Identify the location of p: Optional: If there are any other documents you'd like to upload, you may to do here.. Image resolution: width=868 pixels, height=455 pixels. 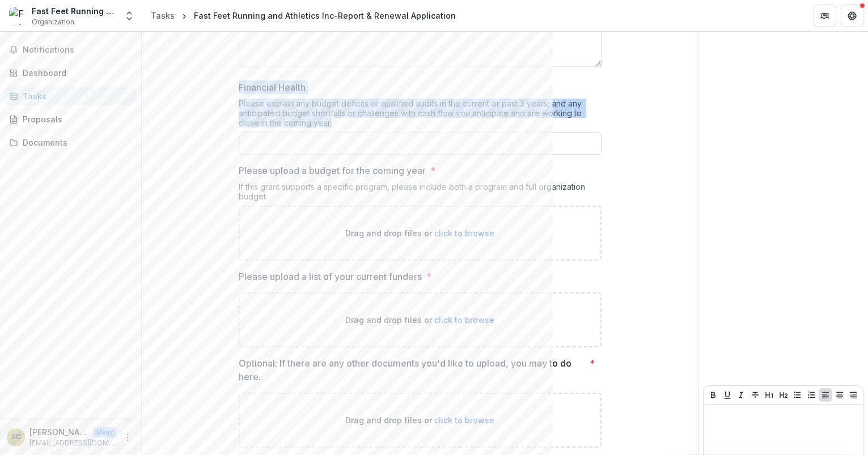
(411, 370).